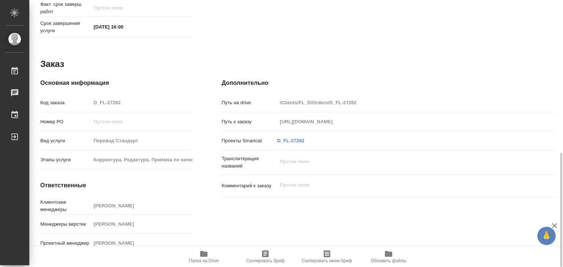 The image size is (563, 267). Describe the element at coordinates (66, 160) in the screenshot. I see `p: Этапы услуги` at that location.